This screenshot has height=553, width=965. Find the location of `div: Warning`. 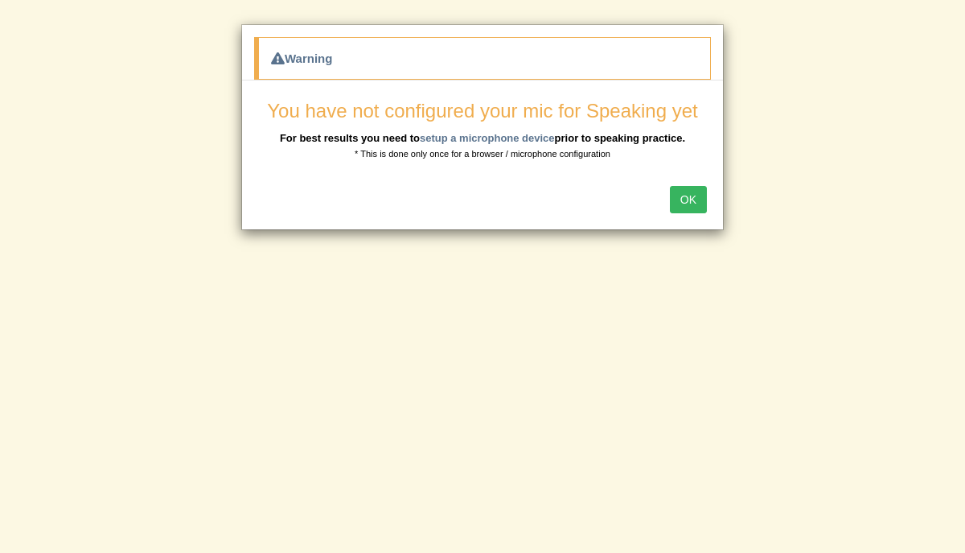

div: Warning is located at coordinates (483, 58).